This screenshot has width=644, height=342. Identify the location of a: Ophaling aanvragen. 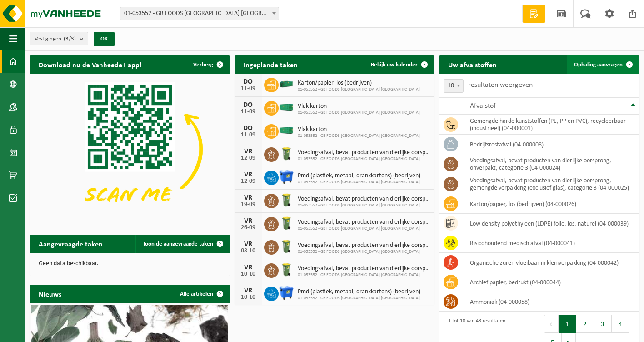
(603, 65).